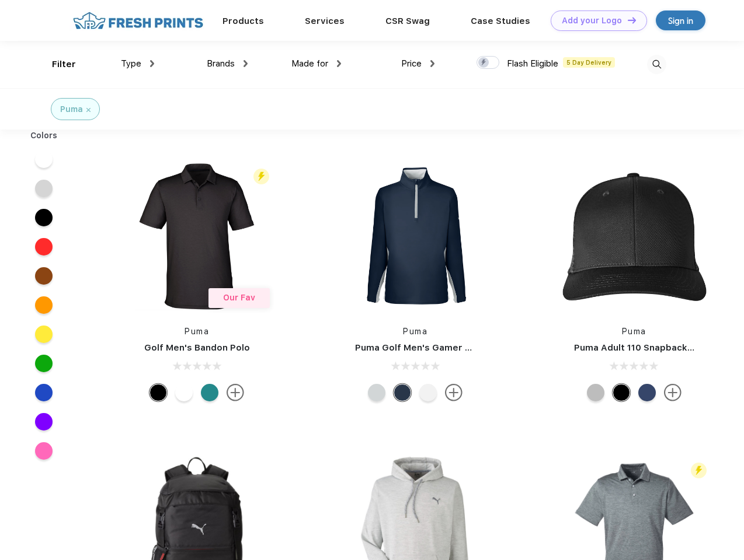 The height and width of the screenshot is (560, 744). Describe the element at coordinates (310, 64) in the screenshot. I see `span: Made for` at that location.